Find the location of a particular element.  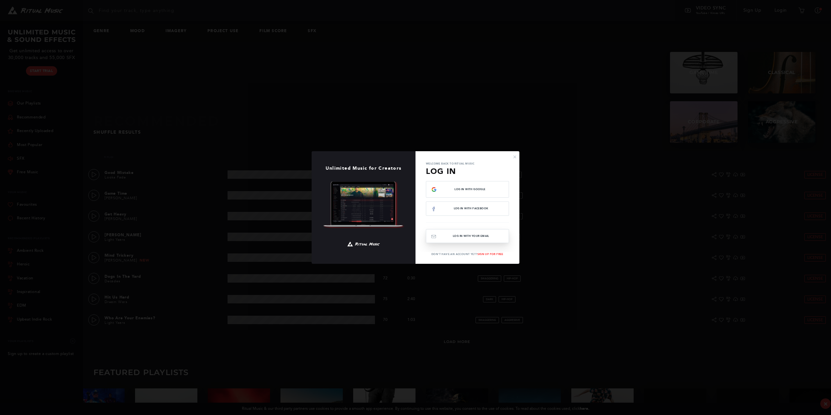

img: g-logo.png is located at coordinates (434, 190).